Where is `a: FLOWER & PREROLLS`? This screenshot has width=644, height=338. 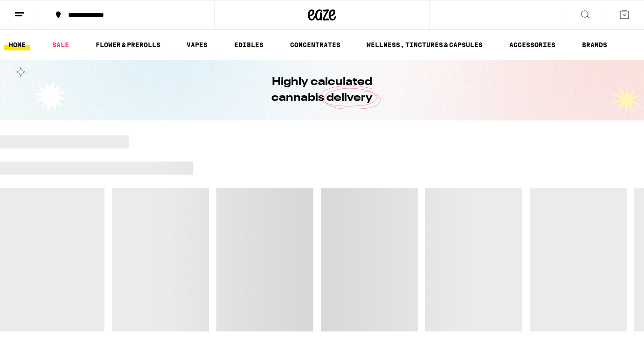 a: FLOWER & PREROLLS is located at coordinates (128, 45).